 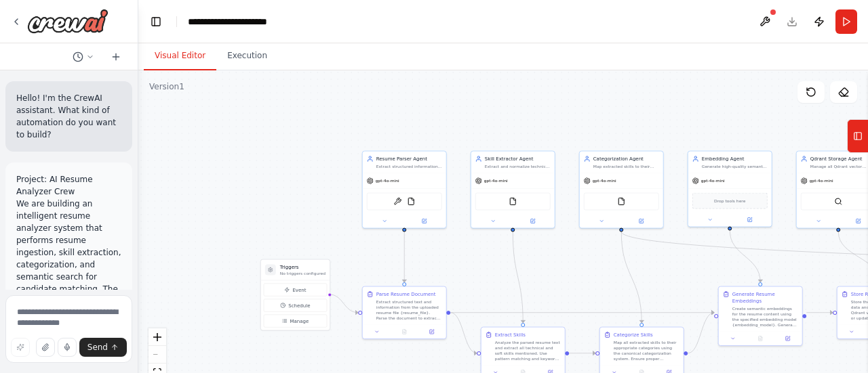 What do you see at coordinates (97, 347) in the screenshot?
I see `span: Send` at bounding box center [97, 347].